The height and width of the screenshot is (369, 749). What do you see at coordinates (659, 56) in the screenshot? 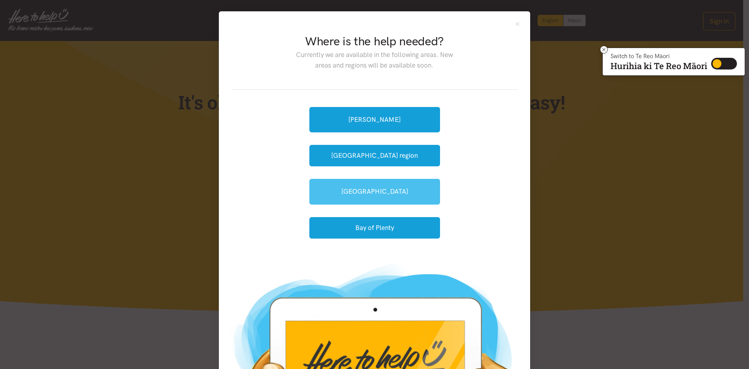
I see `p: Switch to Te Reo Māori` at bounding box center [659, 56].